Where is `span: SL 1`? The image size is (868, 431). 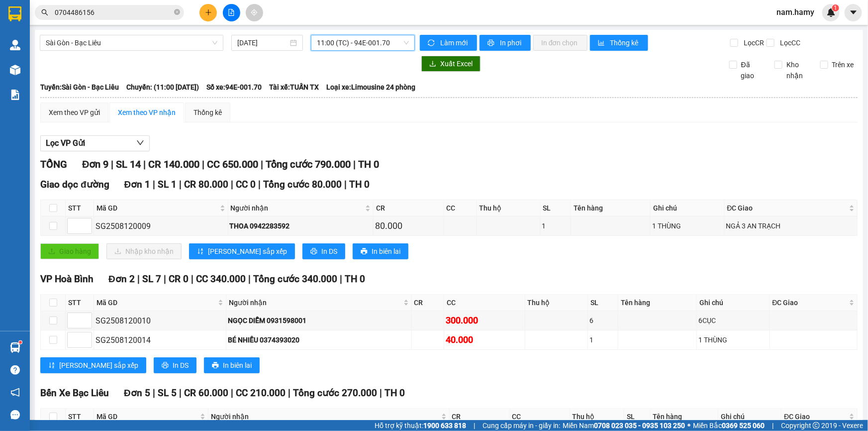 span: SL 1 is located at coordinates (167, 184).